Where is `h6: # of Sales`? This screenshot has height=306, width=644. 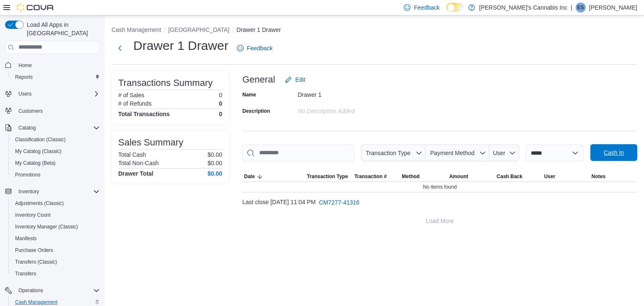 h6: # of Sales is located at coordinates (132, 96).